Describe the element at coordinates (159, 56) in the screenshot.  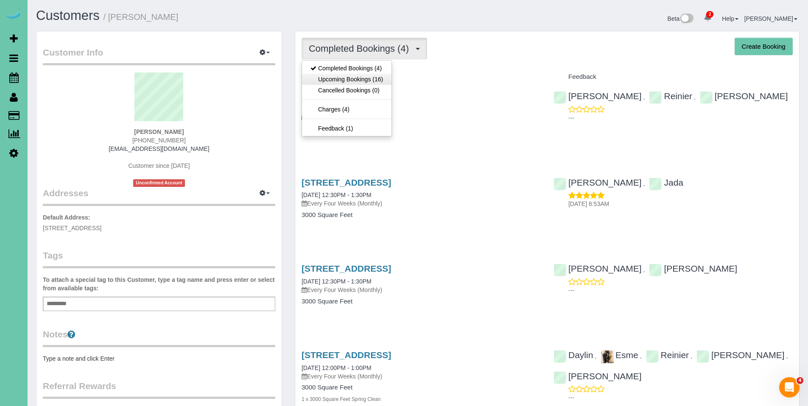
I see `legend: Customer Info` at that location.